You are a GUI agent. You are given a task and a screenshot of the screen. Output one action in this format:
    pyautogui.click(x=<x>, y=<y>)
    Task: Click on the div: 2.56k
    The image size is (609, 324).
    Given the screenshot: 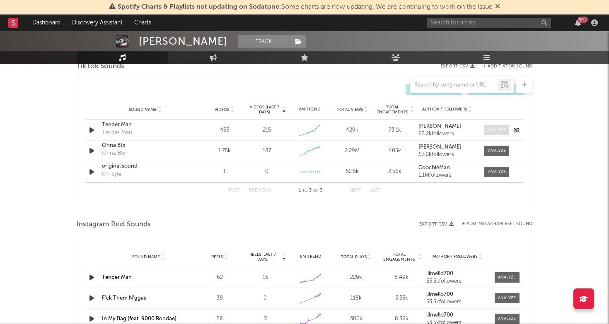 What is the action you would take?
    pyautogui.click(x=395, y=172)
    